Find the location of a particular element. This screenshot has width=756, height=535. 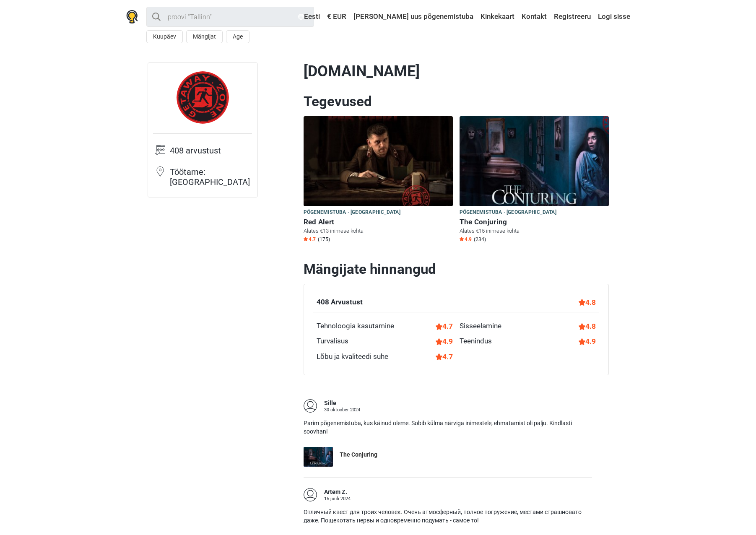

div: Artem Z. is located at coordinates (337, 492).